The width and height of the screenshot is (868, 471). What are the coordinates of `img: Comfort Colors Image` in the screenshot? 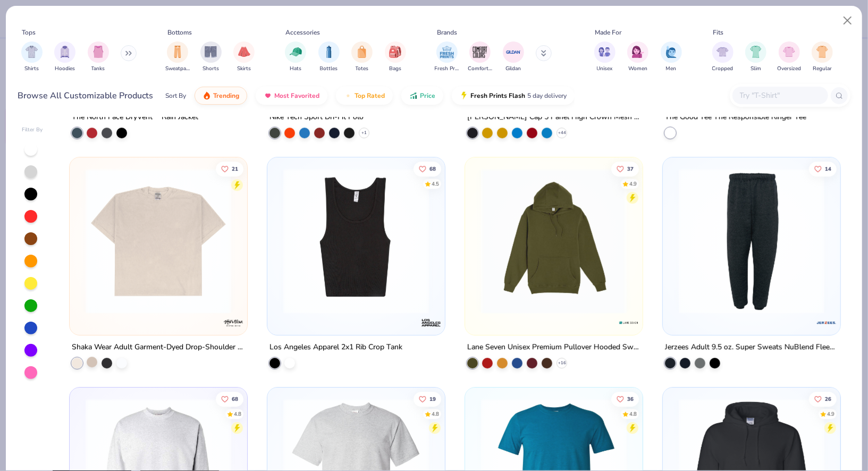 It's located at (480, 52).